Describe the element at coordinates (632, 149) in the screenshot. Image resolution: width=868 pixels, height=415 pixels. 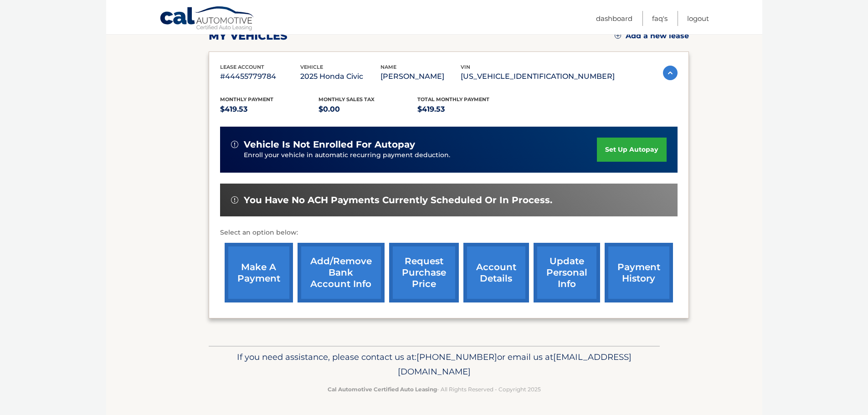
I see `a: set up autopay` at that location.